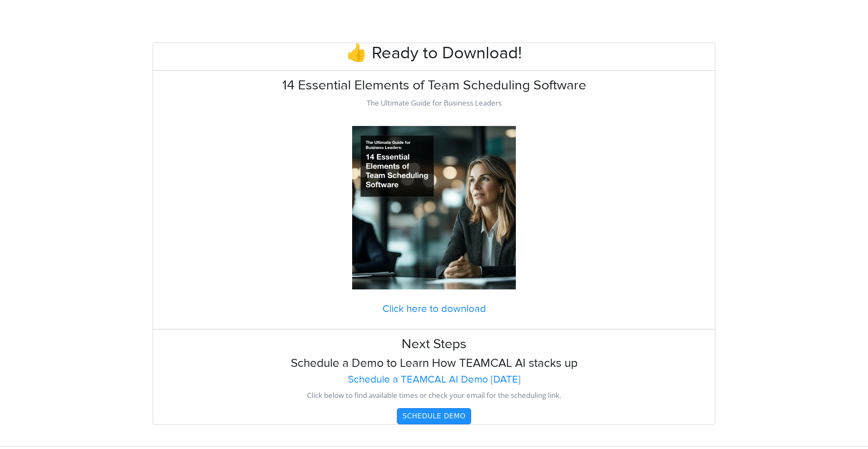 The image size is (868, 449). I want to click on h3: Schedule a Demo to Learn How TEAMCAL AI stacks up, so click(434, 364).